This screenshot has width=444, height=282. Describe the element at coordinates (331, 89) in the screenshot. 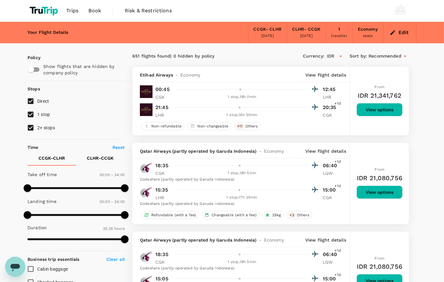

I see `p: 12:45` at that location.